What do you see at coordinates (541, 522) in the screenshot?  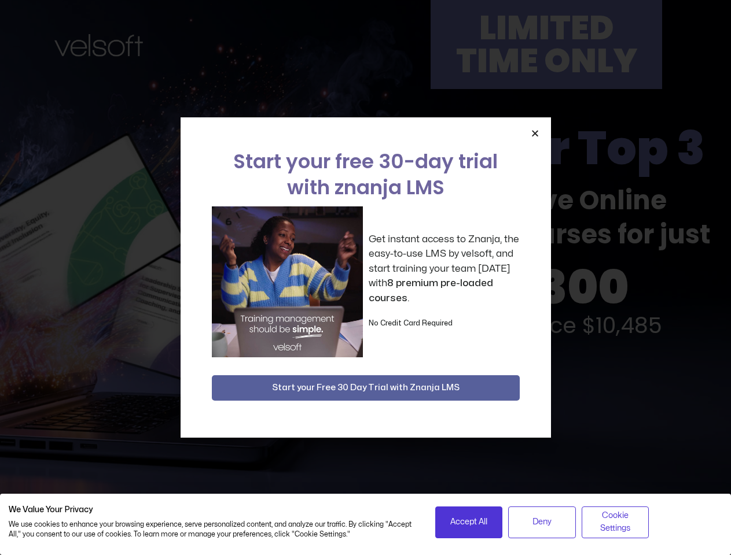 I see `span: Deny` at bounding box center [541, 522].